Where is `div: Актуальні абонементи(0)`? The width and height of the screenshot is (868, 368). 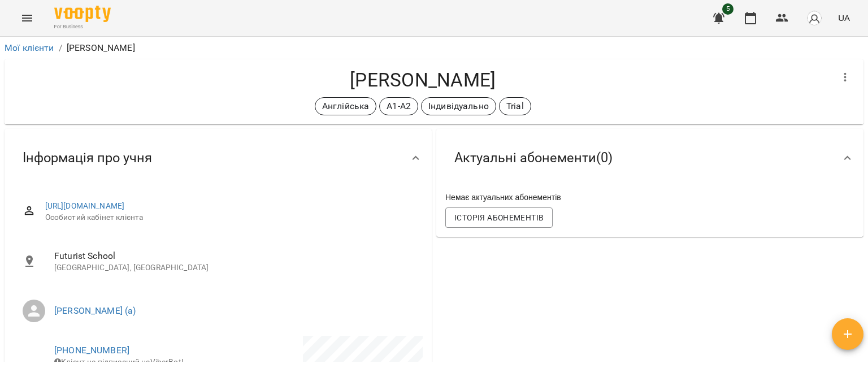 div: Актуальні абонементи(0) is located at coordinates (650, 158).